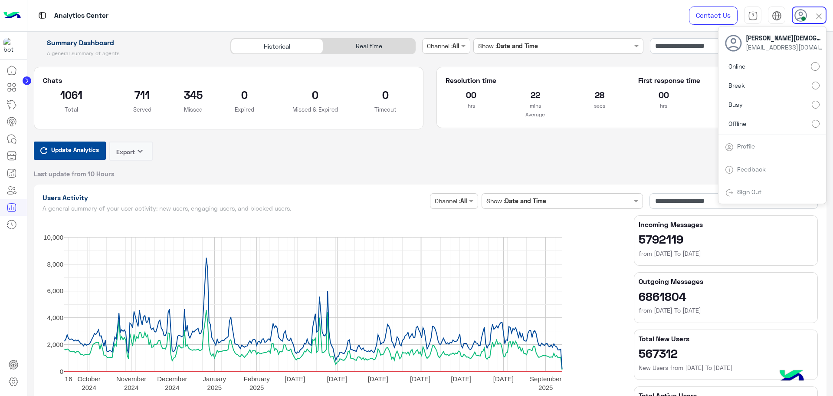 The image size is (833, 396). I want to click on h5: Resolution time, so click(535, 80).